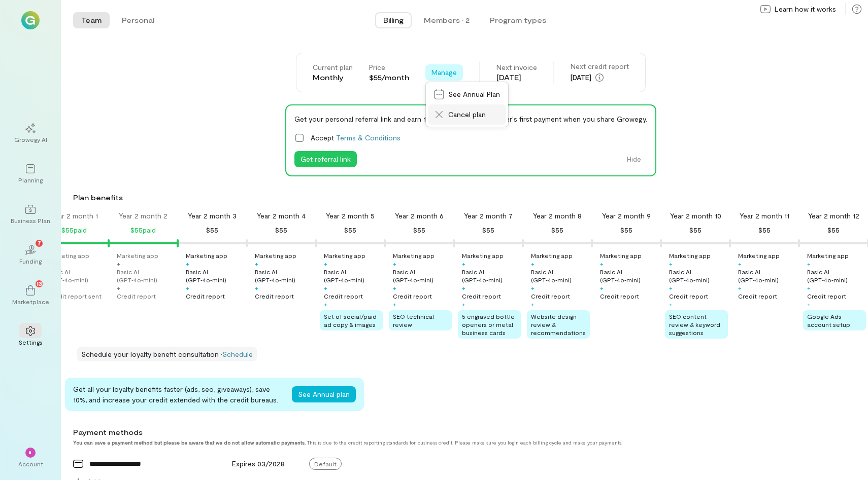 The width and height of the screenshot is (868, 480). I want to click on button: Team, so click(91, 21).